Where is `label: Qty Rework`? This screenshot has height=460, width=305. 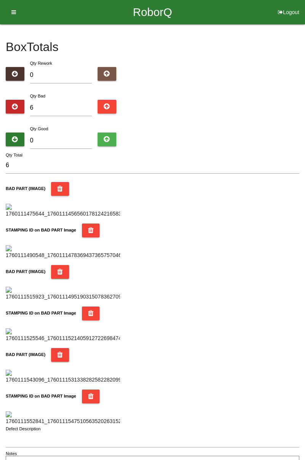 label: Qty Rework is located at coordinates (41, 63).